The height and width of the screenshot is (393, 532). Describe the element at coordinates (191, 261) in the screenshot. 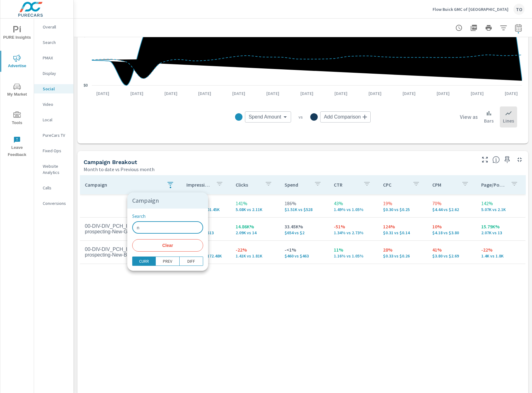

I see `p: DIFF` at that location.